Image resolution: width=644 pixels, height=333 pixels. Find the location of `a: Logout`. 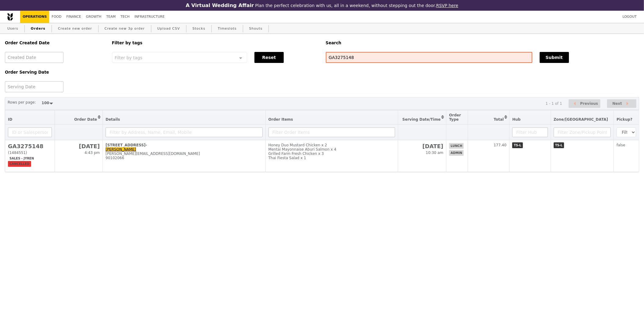

a: Logout is located at coordinates (630, 17).